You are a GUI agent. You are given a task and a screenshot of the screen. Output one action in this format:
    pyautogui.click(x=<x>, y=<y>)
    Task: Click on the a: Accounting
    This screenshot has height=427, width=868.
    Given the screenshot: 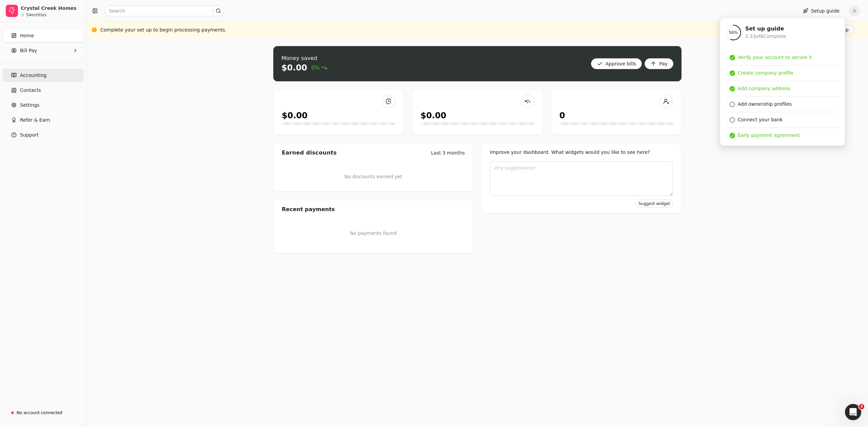 What is the action you would take?
    pyautogui.click(x=43, y=75)
    